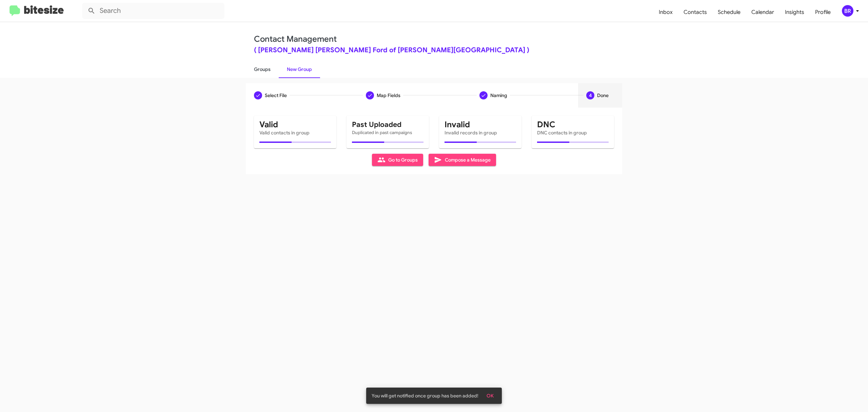 The width and height of the screenshot is (868, 412). Describe the element at coordinates (823, 13) in the screenshot. I see `span: Profile` at that location.